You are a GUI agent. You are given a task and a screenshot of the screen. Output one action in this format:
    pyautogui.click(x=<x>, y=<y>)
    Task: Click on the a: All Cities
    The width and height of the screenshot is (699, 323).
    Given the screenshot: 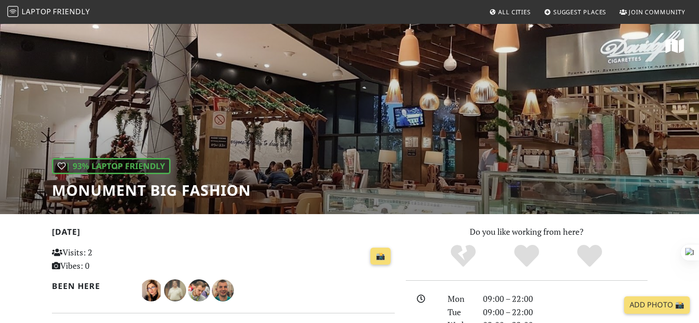 What is the action you would take?
    pyautogui.click(x=510, y=12)
    